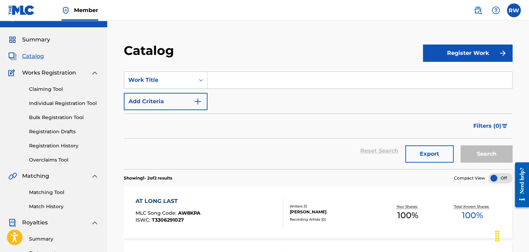 The width and height of the screenshot is (529, 252). I want to click on span: Filters ( 0 ), so click(487, 126).